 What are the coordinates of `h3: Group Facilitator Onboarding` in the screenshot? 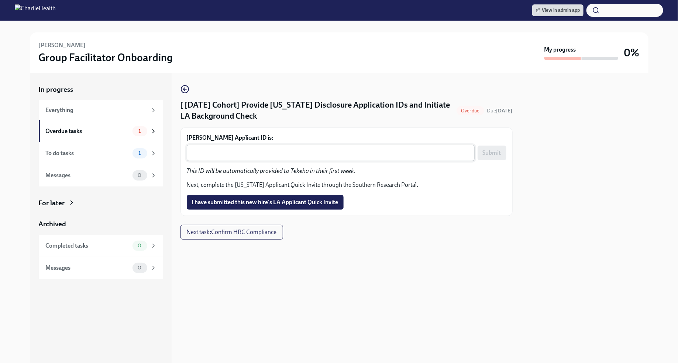 It's located at (106, 58).